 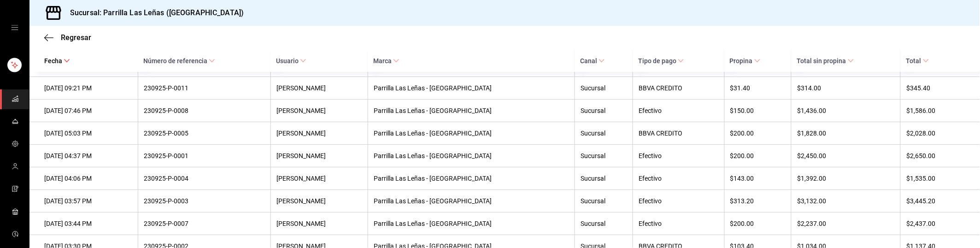 I want to click on div: $3,132.00, so click(x=846, y=201).